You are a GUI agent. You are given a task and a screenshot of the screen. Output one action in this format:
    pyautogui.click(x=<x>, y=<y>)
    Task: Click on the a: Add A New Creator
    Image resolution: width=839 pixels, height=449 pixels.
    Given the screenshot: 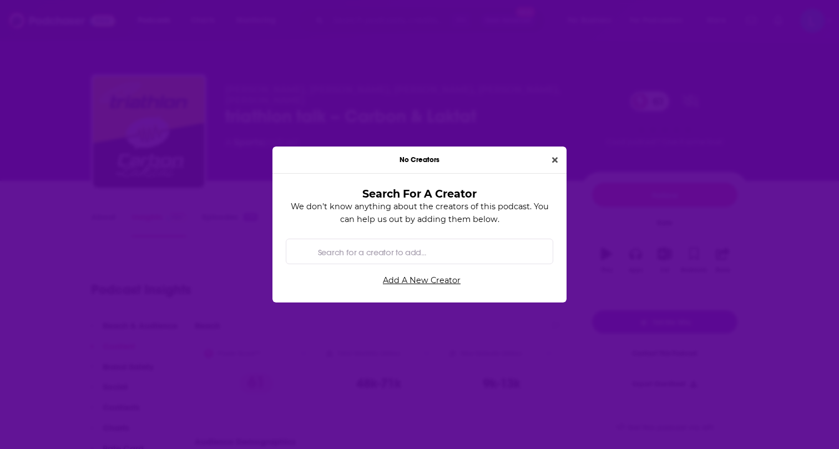 What is the action you would take?
    pyautogui.click(x=422, y=280)
    